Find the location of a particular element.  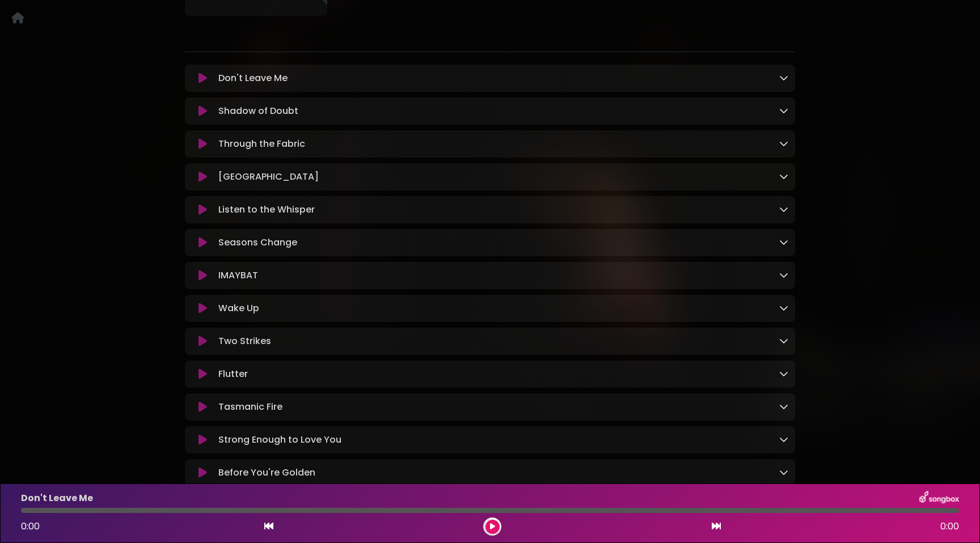

p: Two Strikes is located at coordinates (244, 341).